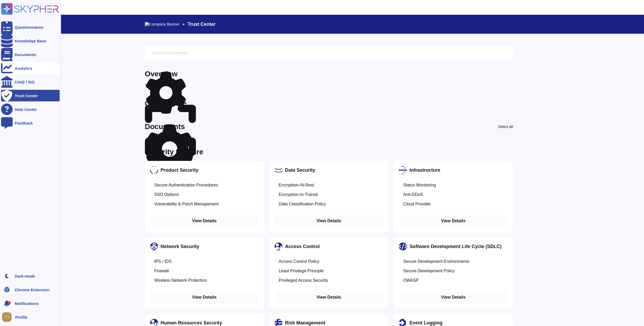 The width and height of the screenshot is (644, 326). I want to click on div: Status Monitoring, so click(419, 185).